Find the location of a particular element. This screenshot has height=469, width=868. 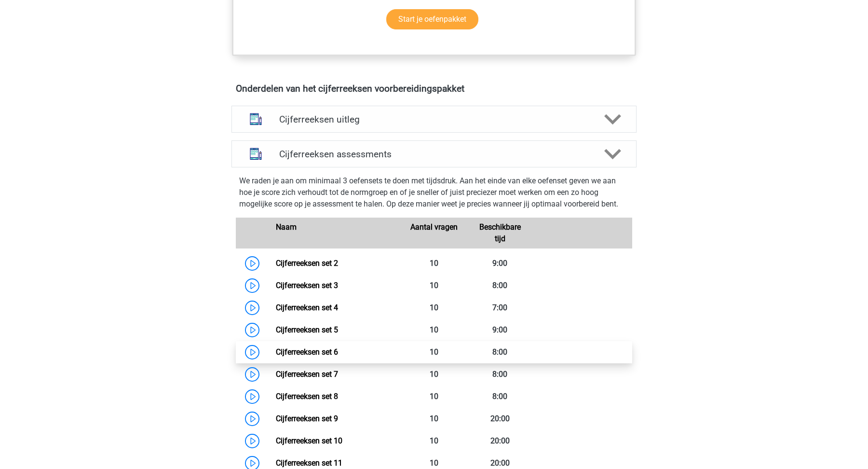

img: cijferreeksen assessments is located at coordinates (256, 154).